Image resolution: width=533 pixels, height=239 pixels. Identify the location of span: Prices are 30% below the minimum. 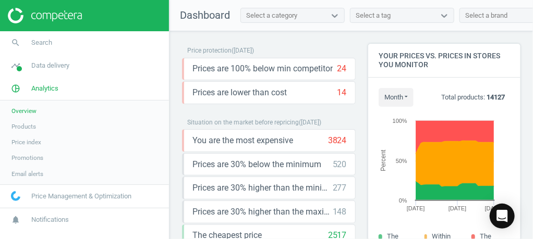
(256, 165).